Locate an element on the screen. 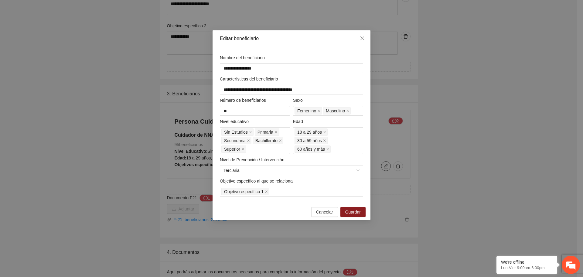 The height and width of the screenshot is (277, 583). div: Minimizar ventana de chat en vivo is located at coordinates (107, 10).